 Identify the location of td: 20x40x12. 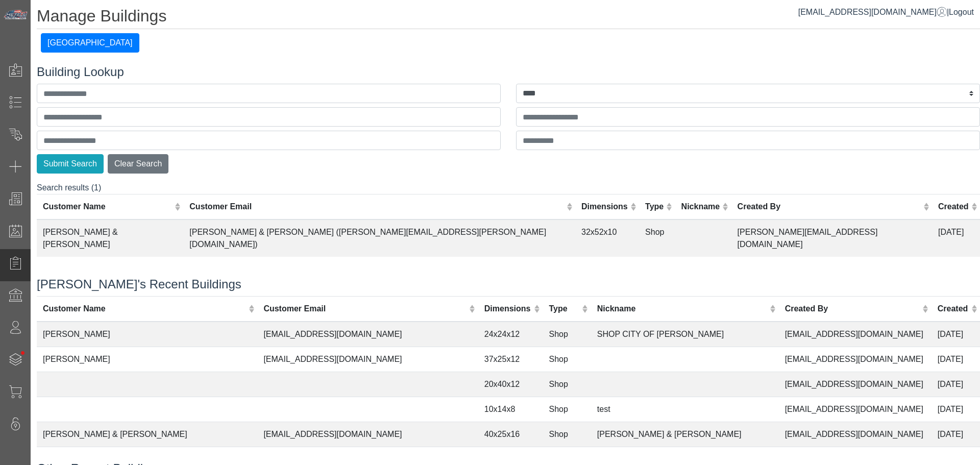
(510, 384).